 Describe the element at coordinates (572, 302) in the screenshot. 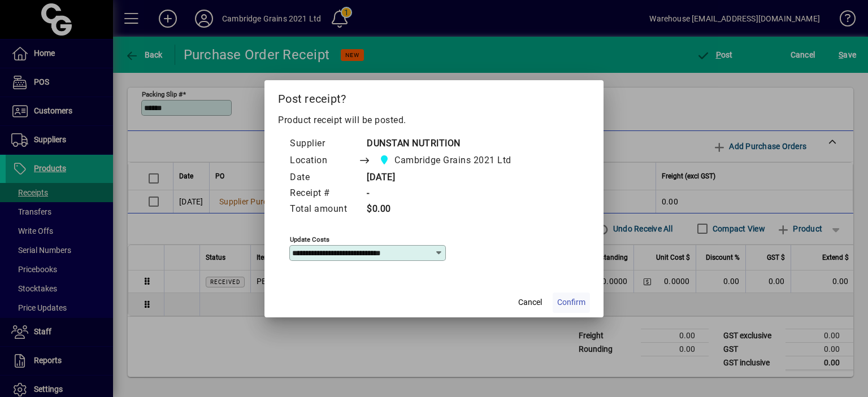

I see `button: Confirm` at that location.